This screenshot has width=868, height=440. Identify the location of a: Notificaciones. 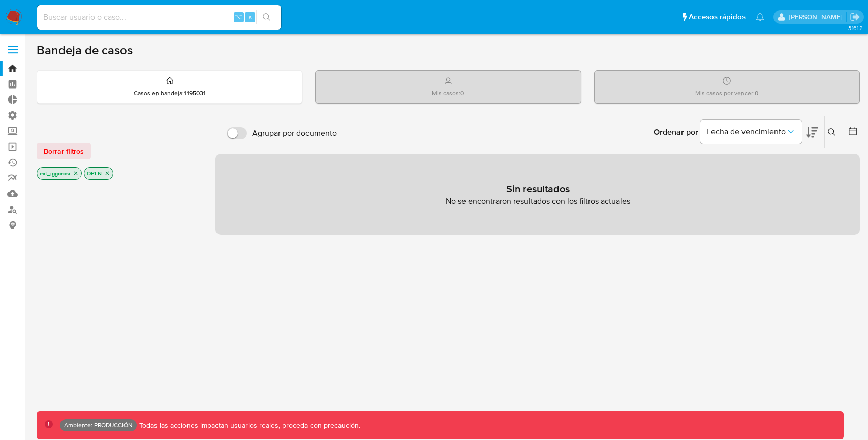
(760, 17).